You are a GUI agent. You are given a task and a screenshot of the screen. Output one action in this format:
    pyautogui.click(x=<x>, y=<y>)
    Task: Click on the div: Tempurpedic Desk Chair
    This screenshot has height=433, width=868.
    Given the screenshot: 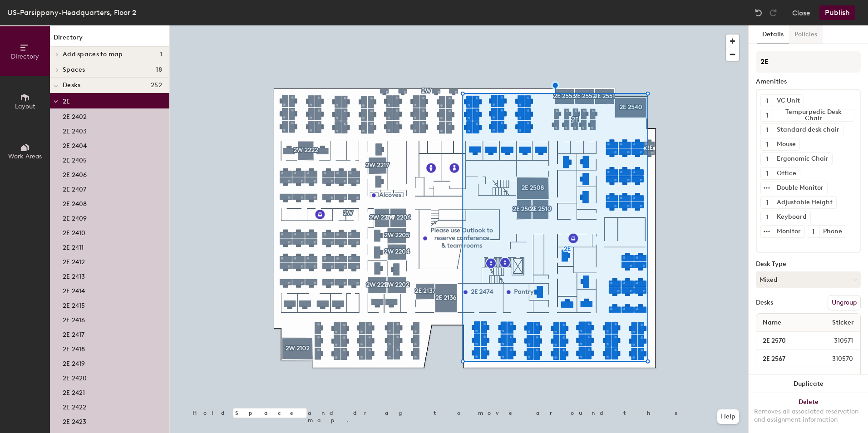 What is the action you would take?
    pyautogui.click(x=813, y=115)
    